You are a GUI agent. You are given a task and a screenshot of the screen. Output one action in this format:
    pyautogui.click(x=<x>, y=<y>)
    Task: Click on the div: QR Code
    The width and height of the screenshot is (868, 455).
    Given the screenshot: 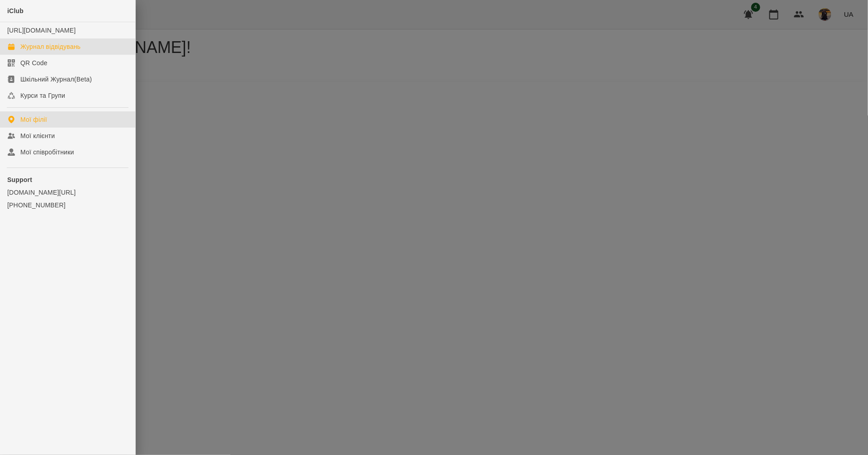 What is the action you would take?
    pyautogui.click(x=34, y=63)
    